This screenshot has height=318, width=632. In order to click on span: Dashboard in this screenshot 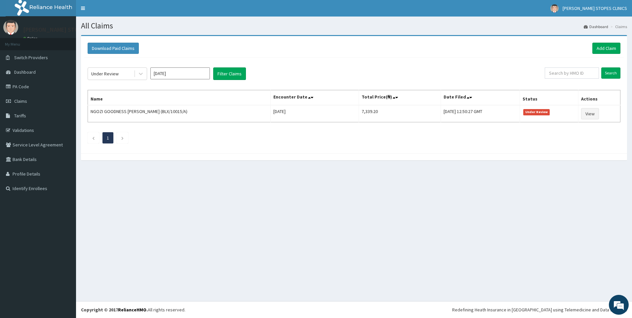, I will do `click(25, 72)`.